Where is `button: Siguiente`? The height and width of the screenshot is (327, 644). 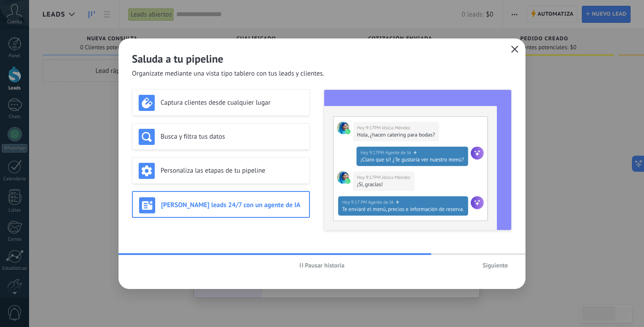 button: Siguiente is located at coordinates (495, 265).